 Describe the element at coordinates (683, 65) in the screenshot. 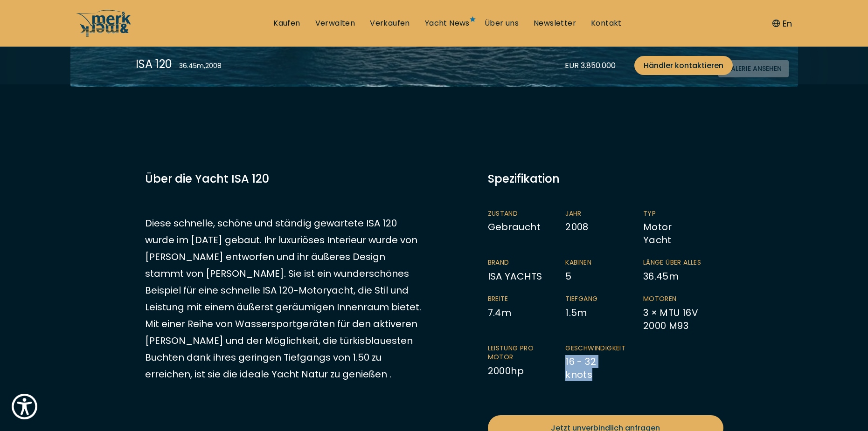

I see `span: Händler kontaktieren` at that location.